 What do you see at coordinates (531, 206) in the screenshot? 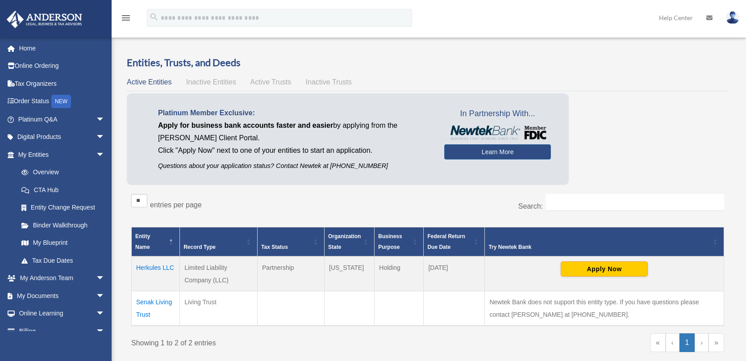
I see `label: Search:` at bounding box center [531, 206].